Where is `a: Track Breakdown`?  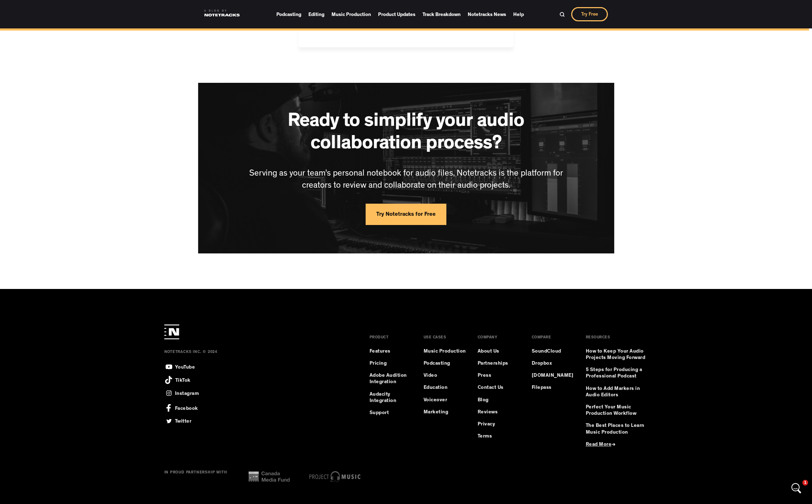
a: Track Breakdown is located at coordinates (442, 15).